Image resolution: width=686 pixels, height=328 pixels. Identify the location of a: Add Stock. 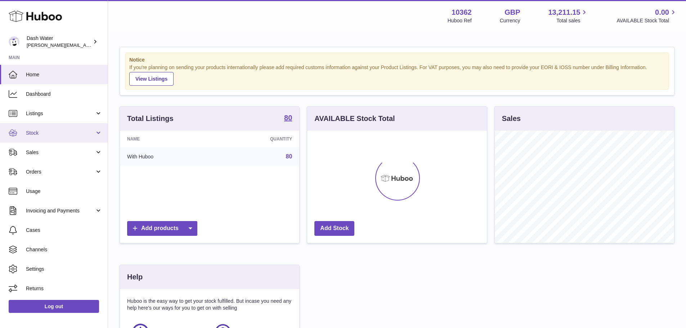
(334, 228).